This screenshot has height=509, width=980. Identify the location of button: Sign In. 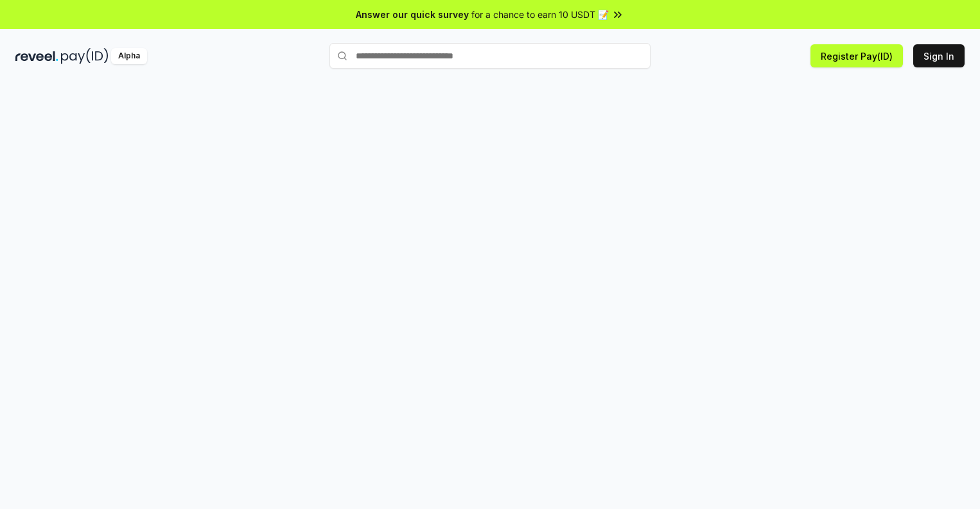
(939, 56).